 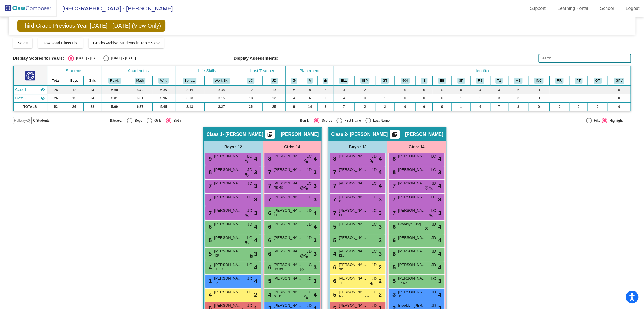 What do you see at coordinates (140, 80) in the screenshot?
I see `button: Math` at bounding box center [140, 80].